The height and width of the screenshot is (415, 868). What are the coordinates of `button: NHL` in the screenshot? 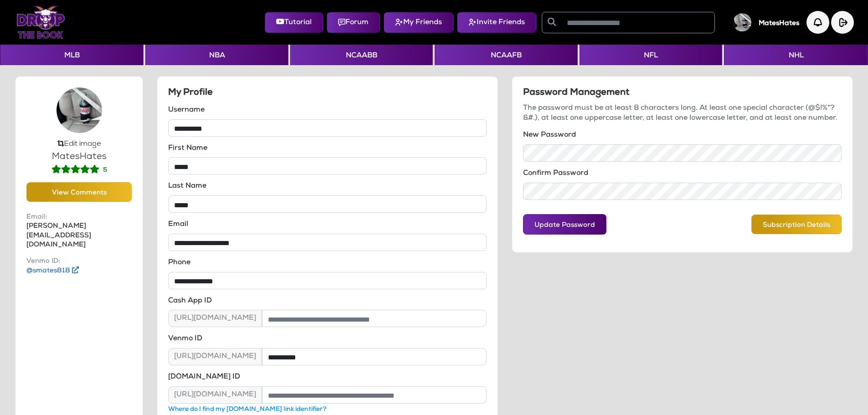 It's located at (795, 54).